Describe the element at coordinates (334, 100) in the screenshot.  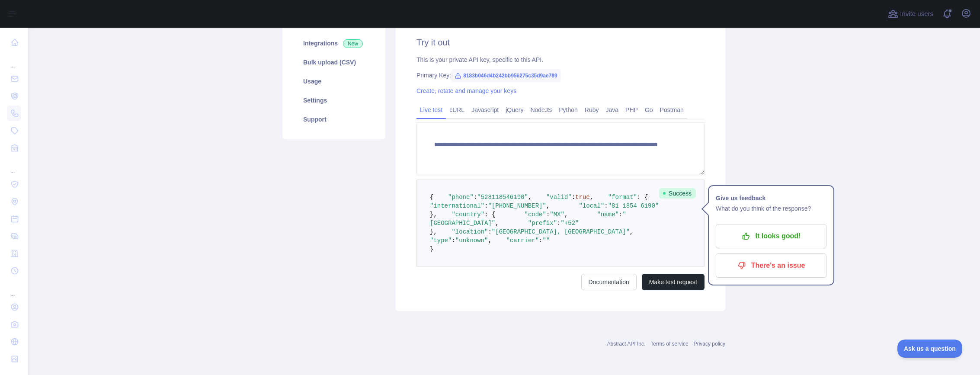
I see `a: Settings` at that location.